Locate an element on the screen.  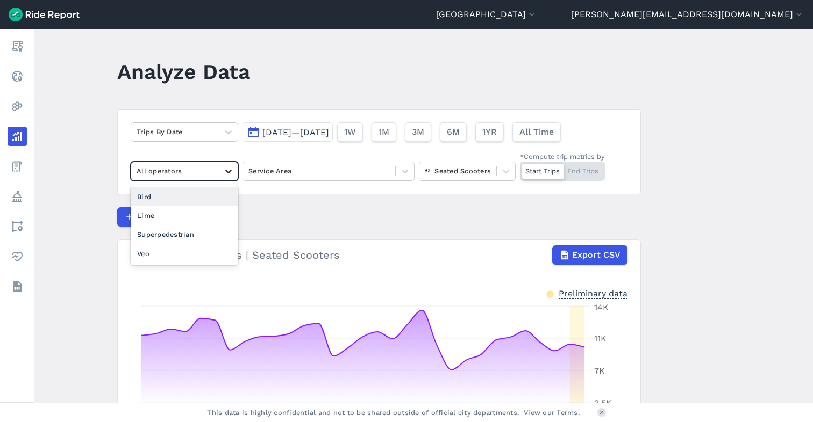
tspan: 3.5K is located at coordinates (603, 403).